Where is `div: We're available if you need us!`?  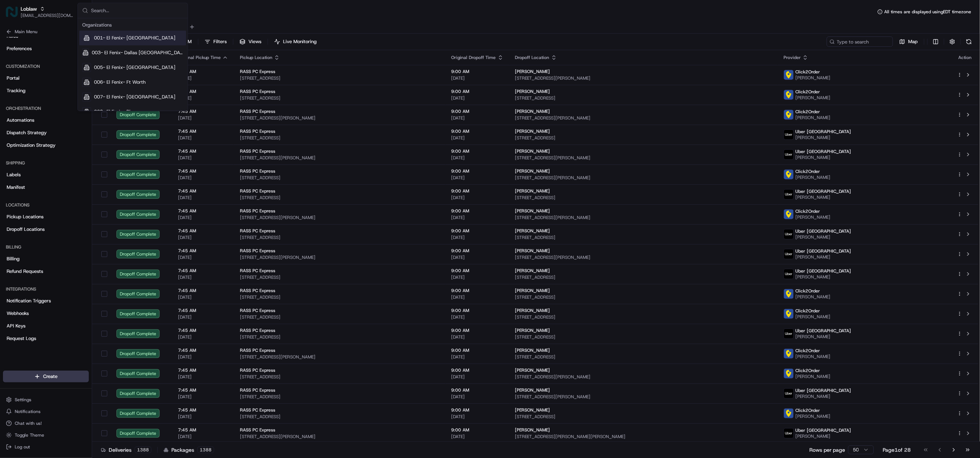 div: We're available if you need us! is located at coordinates (59, 81).